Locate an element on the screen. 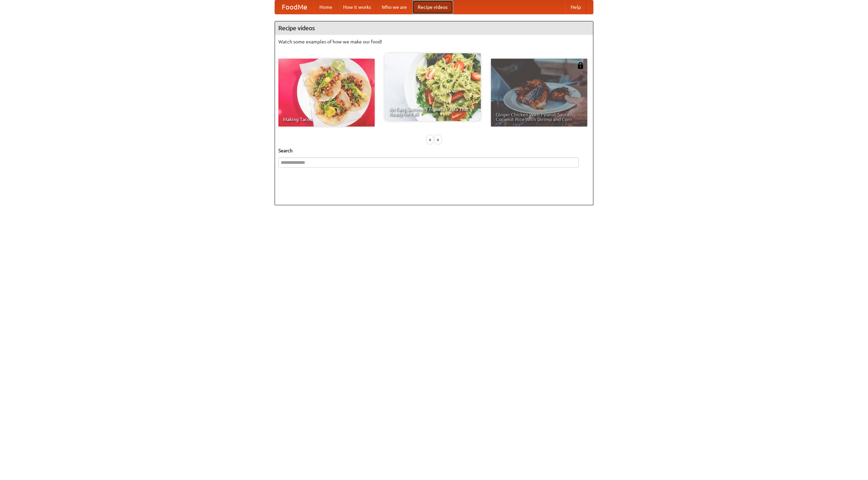  h5: Search is located at coordinates (434, 150).